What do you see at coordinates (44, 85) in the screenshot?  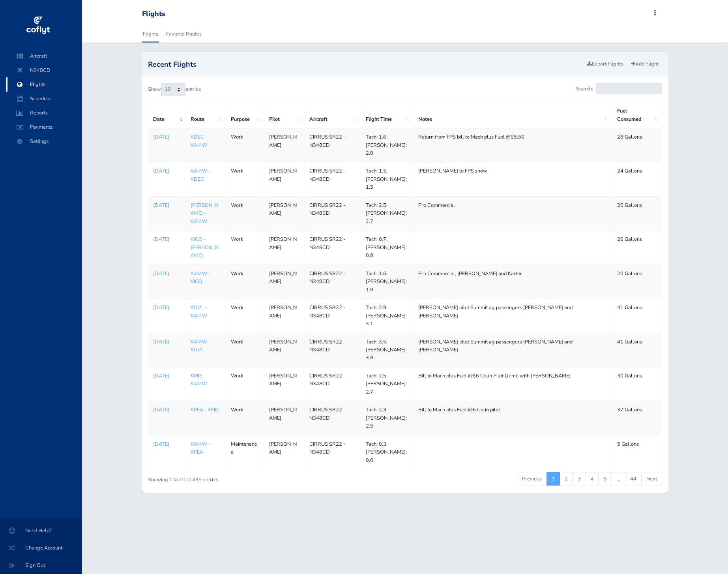 I see `span: Flights` at bounding box center [44, 85].